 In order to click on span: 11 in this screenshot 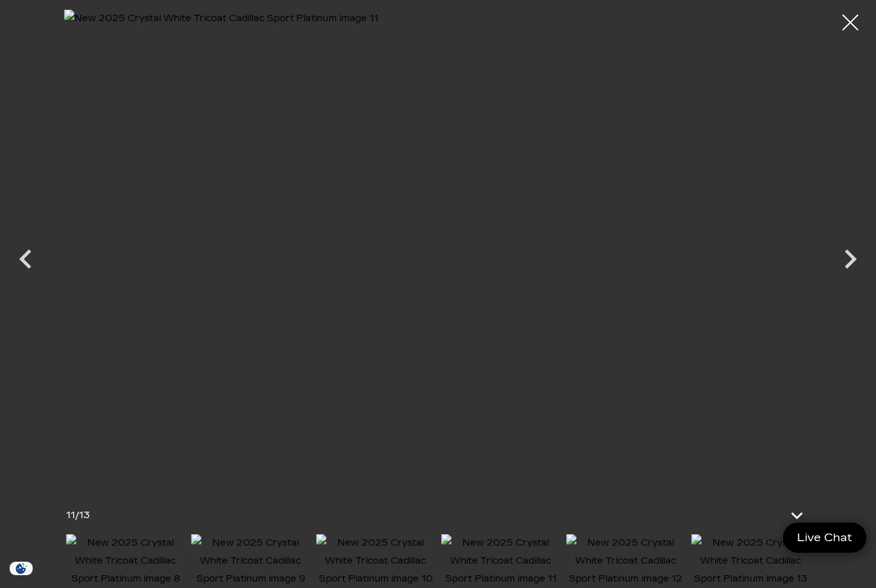, I will do `click(70, 515)`.